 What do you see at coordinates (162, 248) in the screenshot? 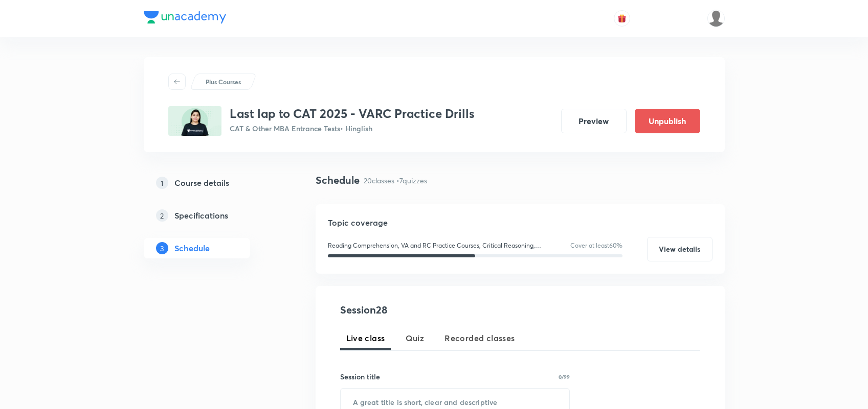
I see `p: 3` at bounding box center [162, 248].